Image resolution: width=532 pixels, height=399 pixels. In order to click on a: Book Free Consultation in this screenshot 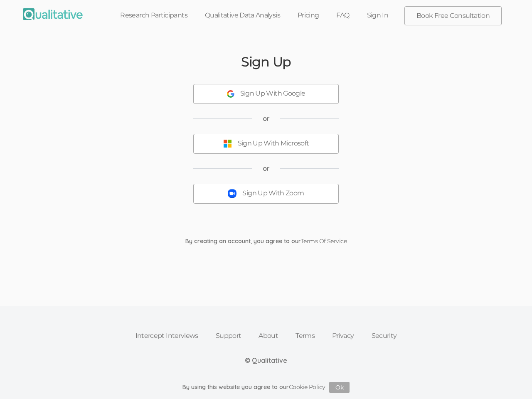, I will do `click(453, 16)`.